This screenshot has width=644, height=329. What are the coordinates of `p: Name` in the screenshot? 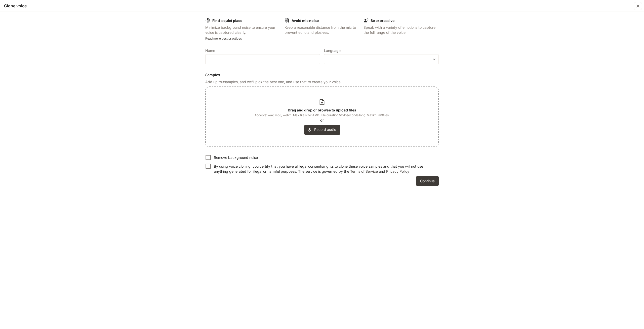 It's located at (210, 50).